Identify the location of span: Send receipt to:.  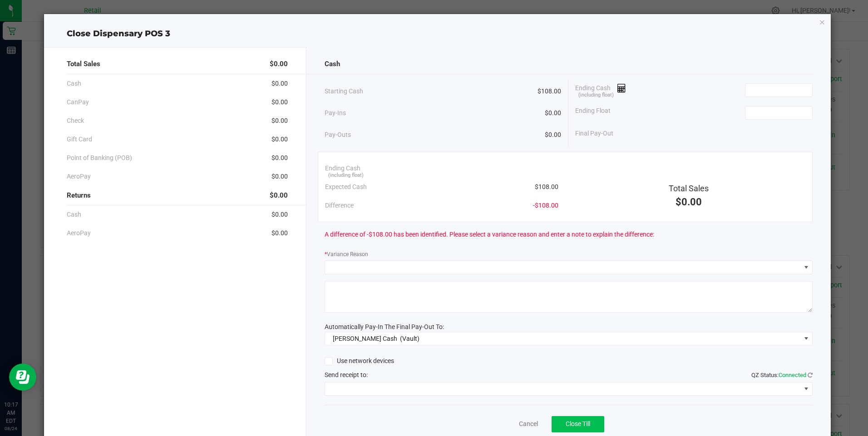
(346, 375).